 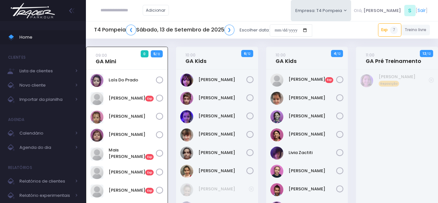 I want to click on img: Cecília Mello, so click(x=187, y=190).